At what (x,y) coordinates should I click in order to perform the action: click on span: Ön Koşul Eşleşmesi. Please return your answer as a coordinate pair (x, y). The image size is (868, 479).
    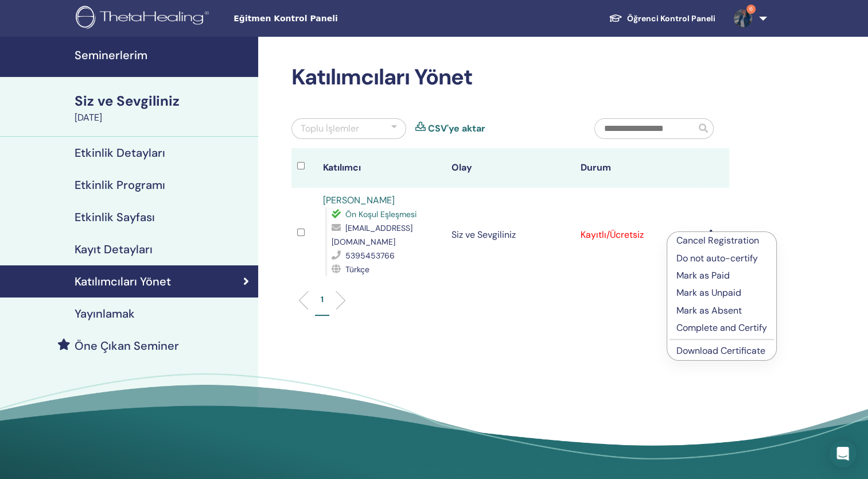
    Looking at the image, I should click on (381, 214).